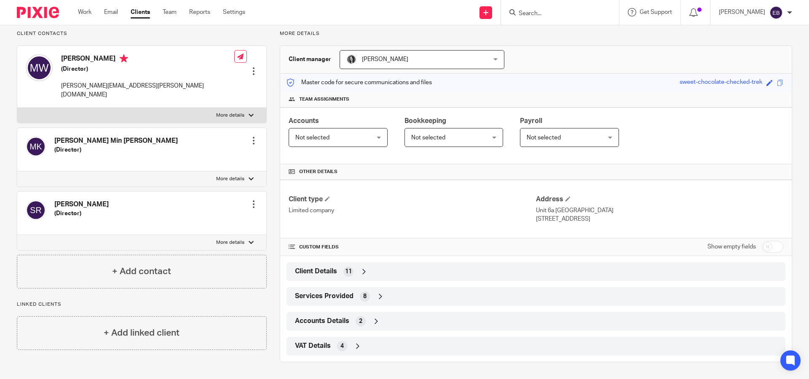  What do you see at coordinates (322, 321) in the screenshot?
I see `span: Accounts Details` at bounding box center [322, 321].